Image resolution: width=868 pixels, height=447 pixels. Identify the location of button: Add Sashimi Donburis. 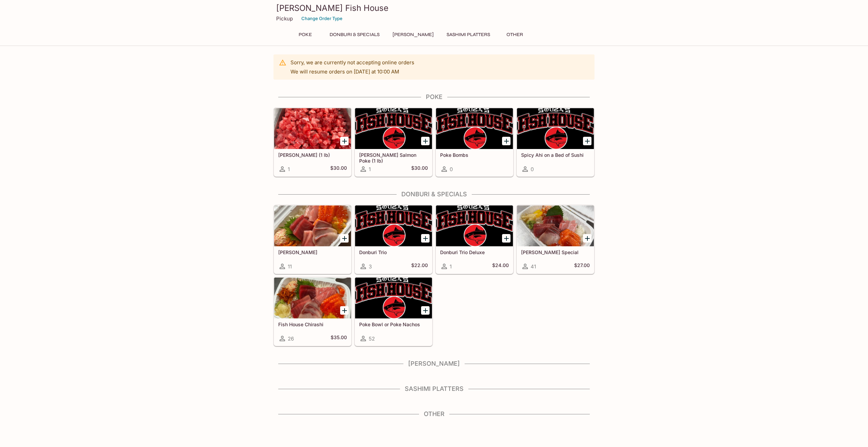
(344, 238).